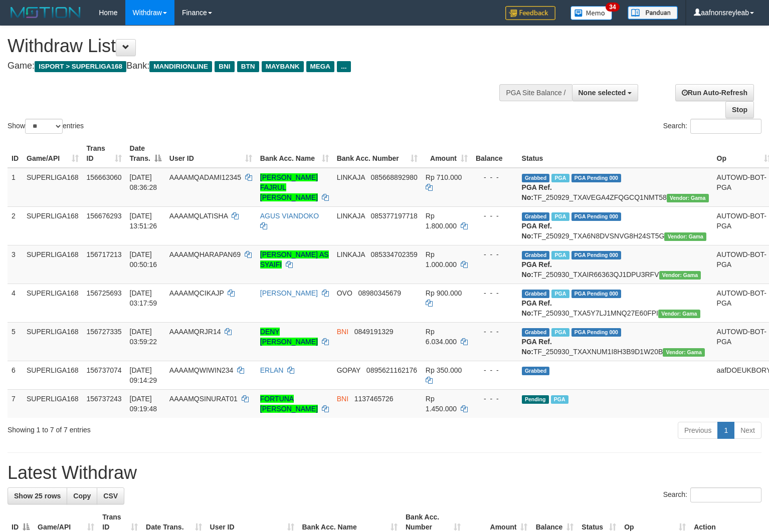 This screenshot has height=532, width=769. Describe the element at coordinates (105, 177) in the screenshot. I see `span: 156663060` at that location.